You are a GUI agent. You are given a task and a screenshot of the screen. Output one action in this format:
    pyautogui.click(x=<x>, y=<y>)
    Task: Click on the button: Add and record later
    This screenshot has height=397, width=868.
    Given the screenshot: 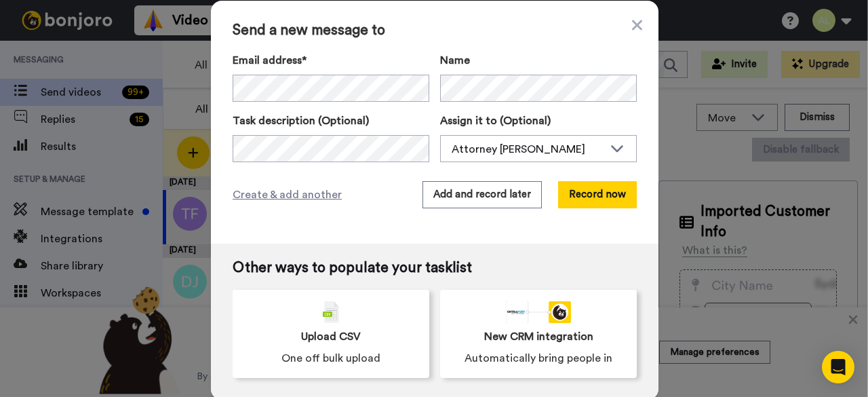 What is the action you would take?
    pyautogui.click(x=482, y=195)
    